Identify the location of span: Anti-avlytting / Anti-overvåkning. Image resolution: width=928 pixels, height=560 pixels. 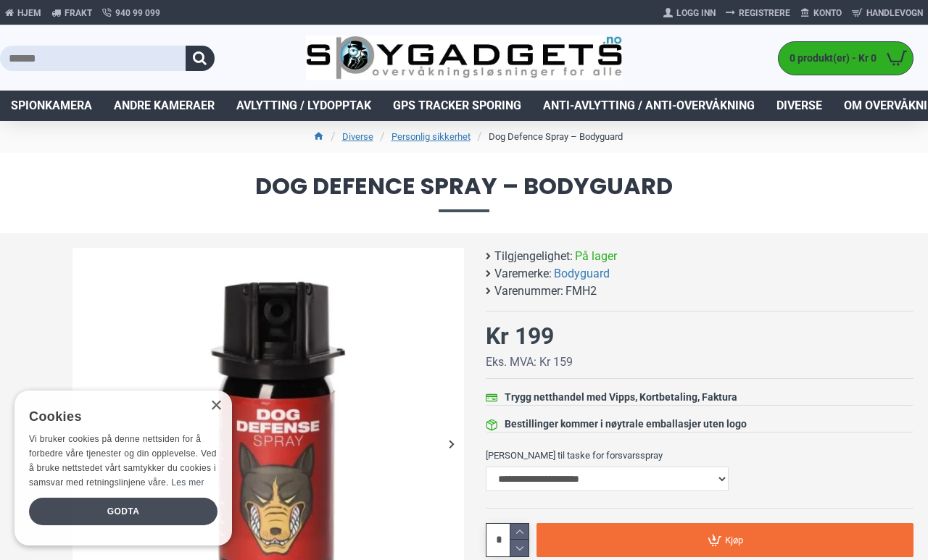
(649, 105).